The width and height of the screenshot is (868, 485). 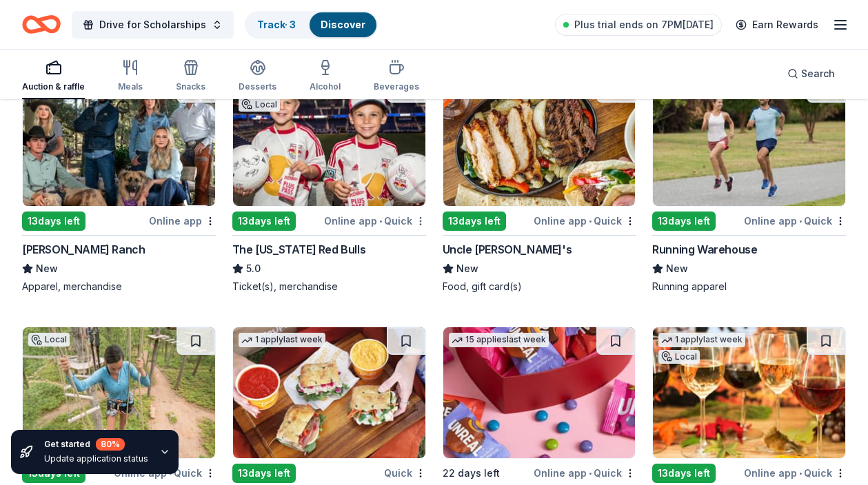 I want to click on div: Alcohol, so click(x=325, y=86).